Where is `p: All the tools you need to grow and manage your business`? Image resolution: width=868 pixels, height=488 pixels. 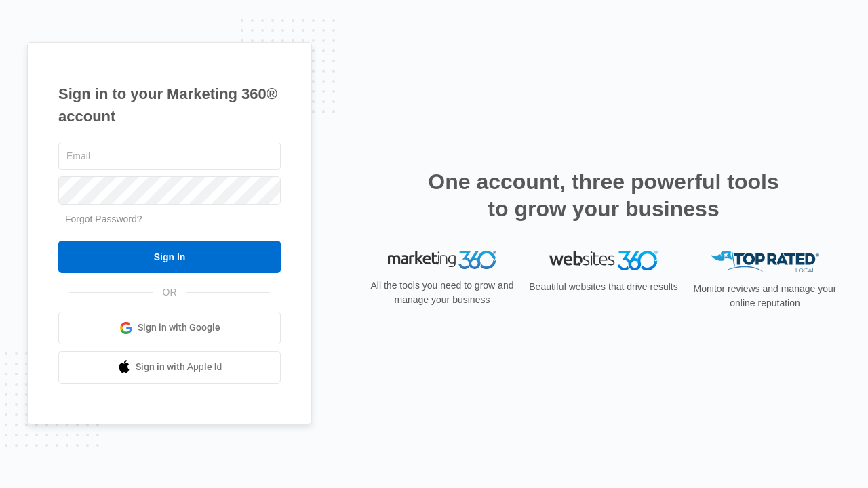 p: All the tools you need to grow and manage your business is located at coordinates (442, 293).